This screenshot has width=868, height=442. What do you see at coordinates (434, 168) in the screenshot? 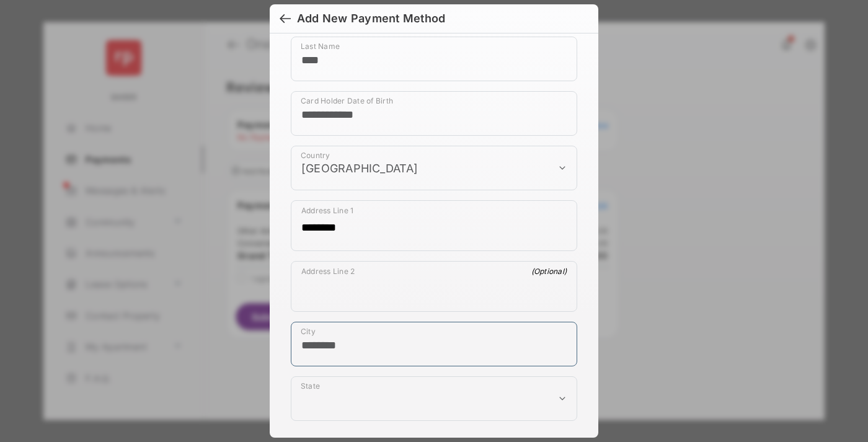
I see `div: payment_method_screening[postal_addresses][country]` at bounding box center [434, 168].